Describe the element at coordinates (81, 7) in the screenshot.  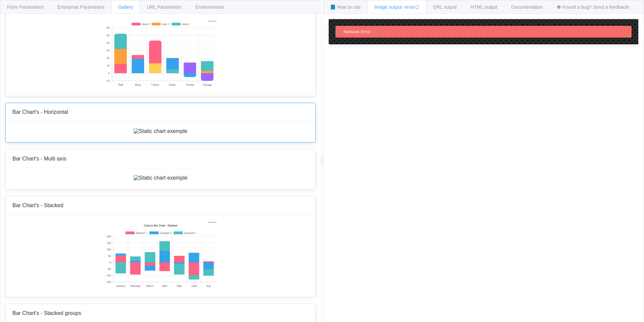
I see `span: Enterprise Parameters` at that location.